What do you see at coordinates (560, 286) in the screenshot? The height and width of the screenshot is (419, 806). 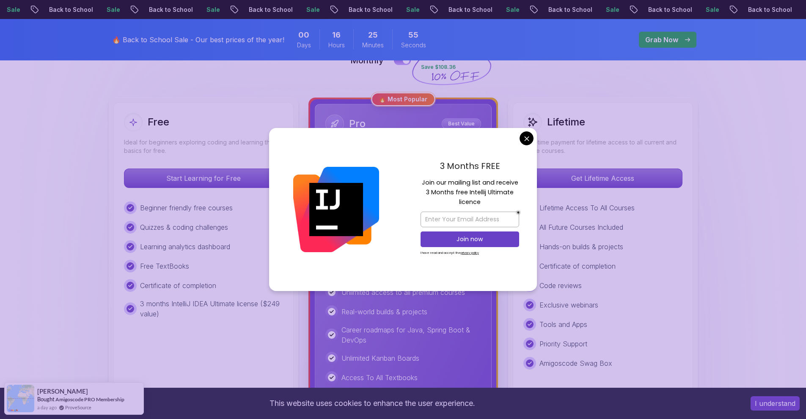 I see `p: Code reviews` at bounding box center [560, 286].